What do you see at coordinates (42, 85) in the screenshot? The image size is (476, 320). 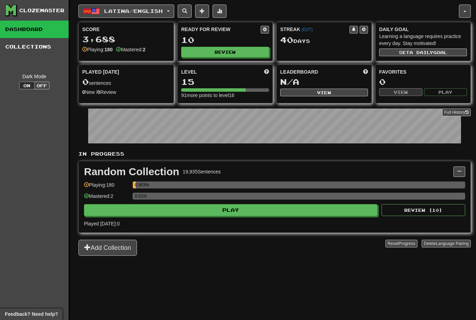 I see `button: Off` at bounding box center [42, 85].